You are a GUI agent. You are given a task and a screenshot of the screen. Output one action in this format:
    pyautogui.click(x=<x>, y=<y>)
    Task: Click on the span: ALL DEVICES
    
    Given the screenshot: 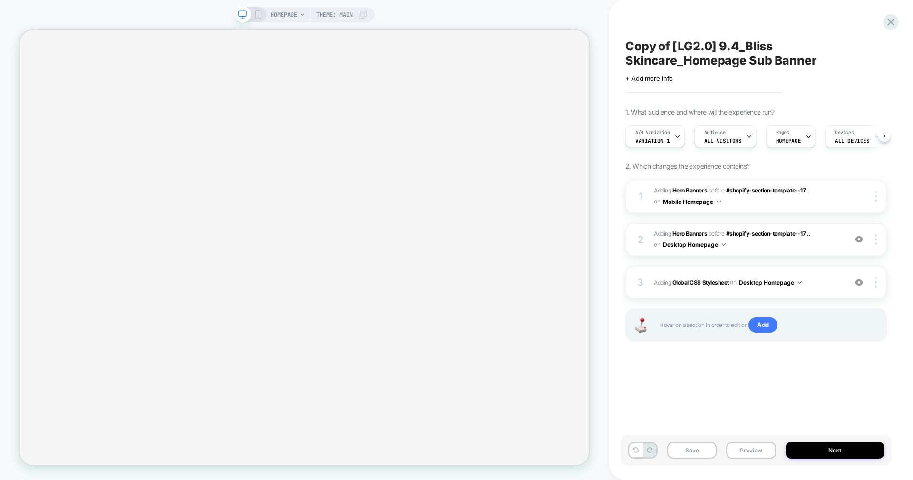 What is the action you would take?
    pyautogui.click(x=852, y=141)
    